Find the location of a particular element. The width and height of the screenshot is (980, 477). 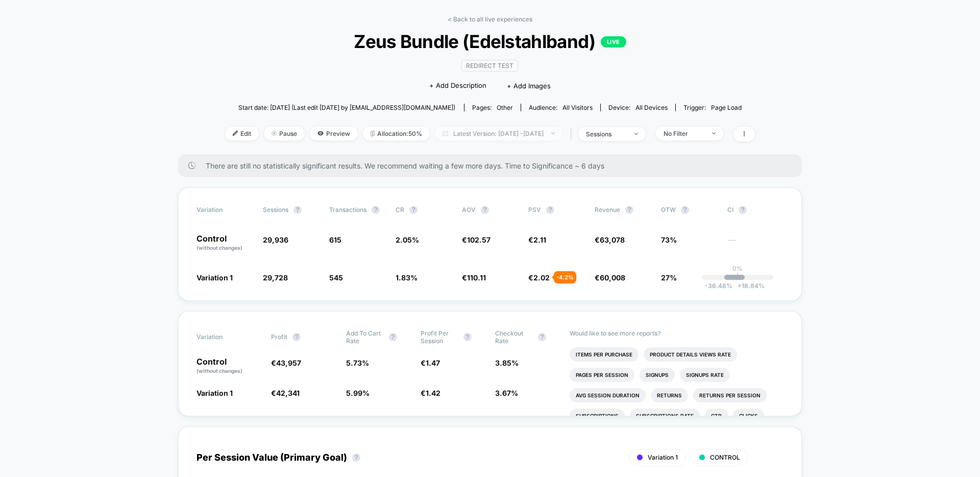

div: Pages: is located at coordinates (492, 107).